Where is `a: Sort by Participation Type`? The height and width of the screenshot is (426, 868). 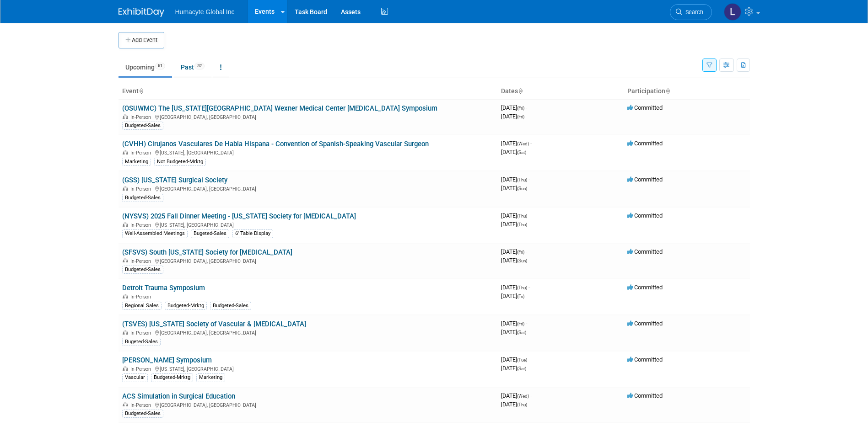 a: Sort by Participation Type is located at coordinates (667, 91).